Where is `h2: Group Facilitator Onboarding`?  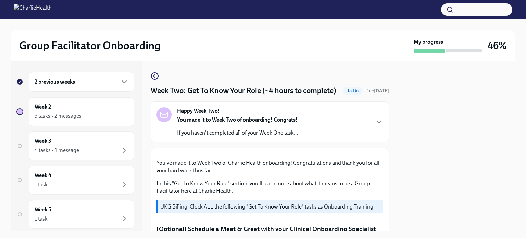 h2: Group Facilitator Onboarding is located at coordinates (90, 46).